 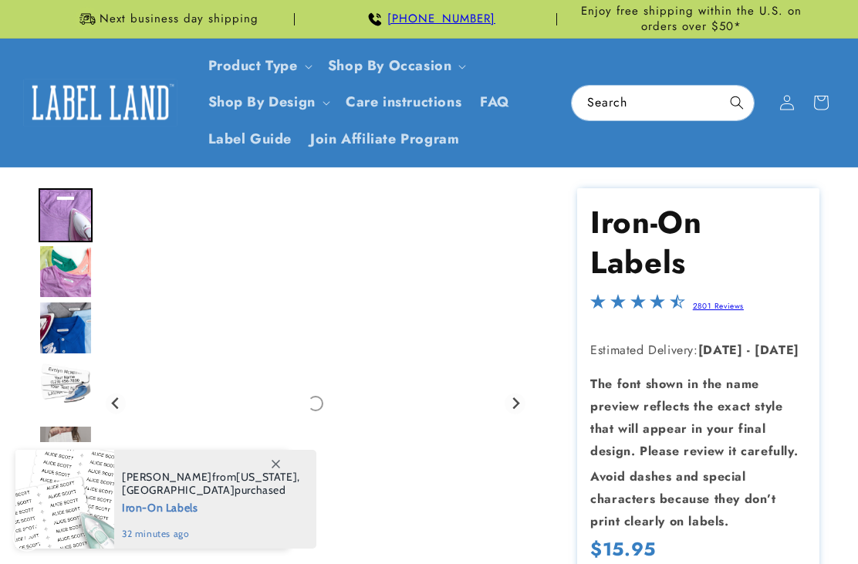 I want to click on a: Label Land, so click(x=100, y=102).